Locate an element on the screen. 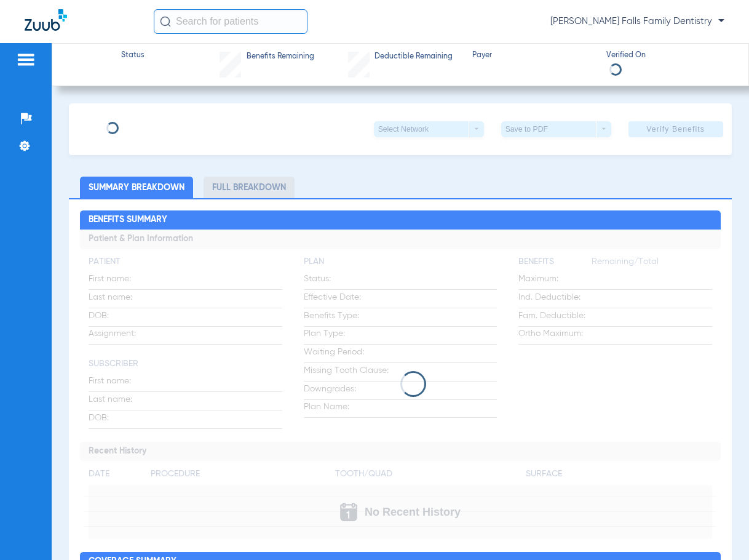  li: Summary Breakdown is located at coordinates (137, 187).